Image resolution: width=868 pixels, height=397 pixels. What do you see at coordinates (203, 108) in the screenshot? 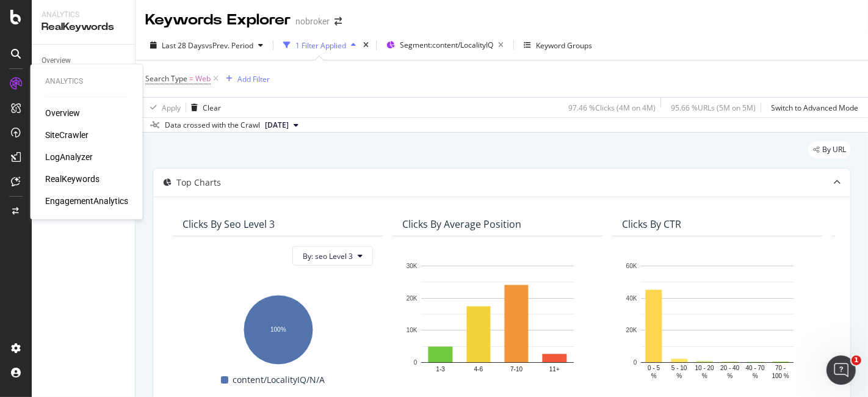
I see `button: Clear` at bounding box center [203, 108].